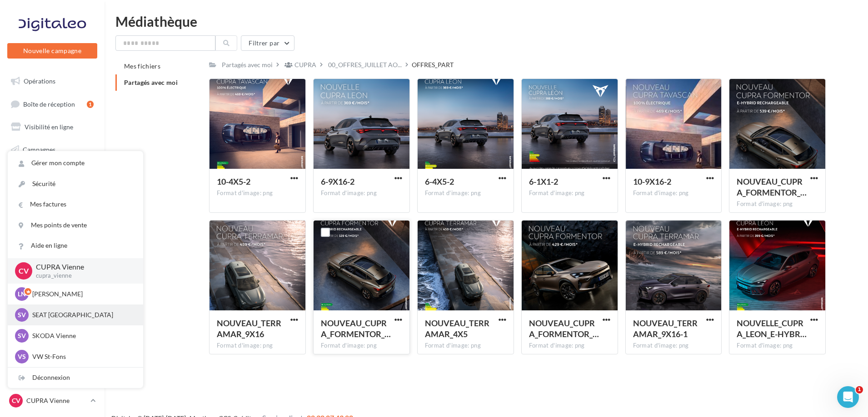  What do you see at coordinates (75, 184) in the screenshot?
I see `a: Sécurité` at bounding box center [75, 184].